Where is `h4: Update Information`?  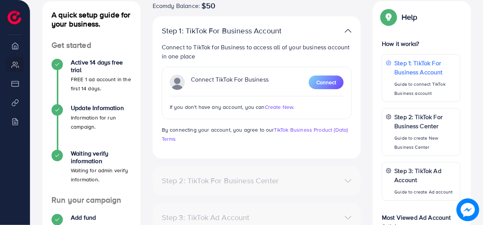
h4: Update Information is located at coordinates (101, 108).